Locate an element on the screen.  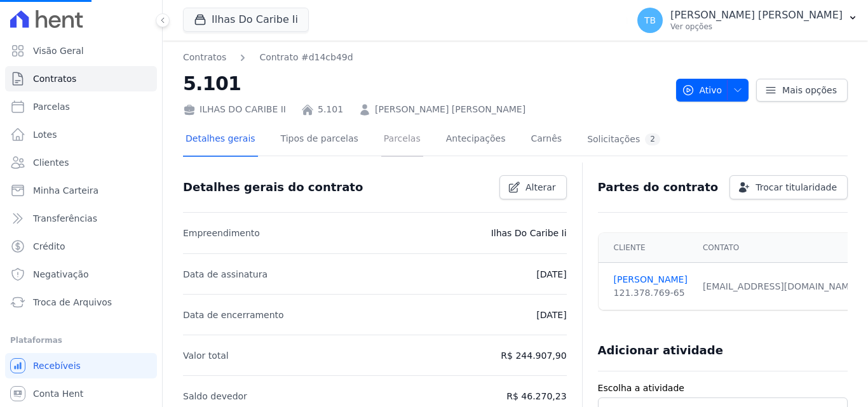
a: Trocar titularidade is located at coordinates (789, 187).